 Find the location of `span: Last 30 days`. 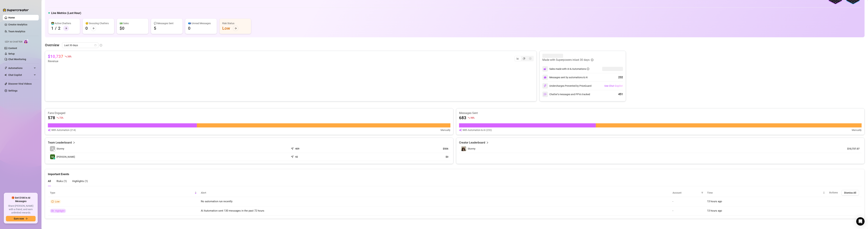

span: Last 30 days is located at coordinates (80, 45).